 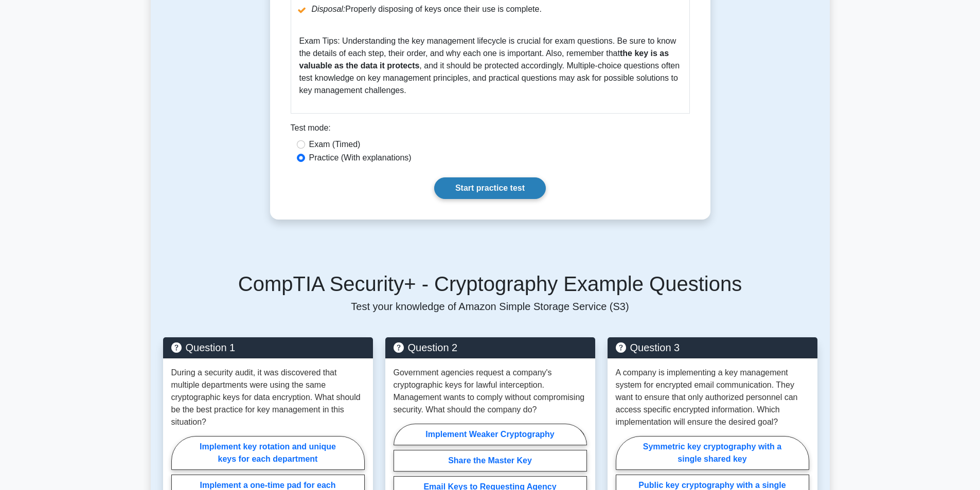 I want to click on h5: CompTIA Security+ - Cryptography Example Questions, so click(x=490, y=284).